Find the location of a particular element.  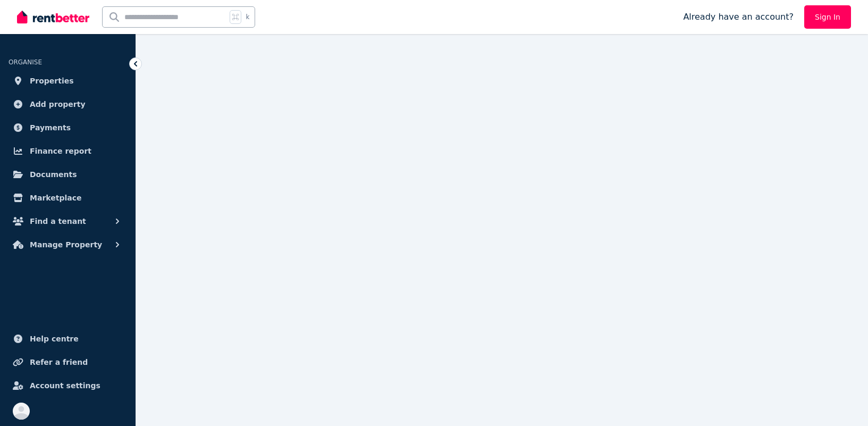

a: Add property is located at coordinates (67, 105).